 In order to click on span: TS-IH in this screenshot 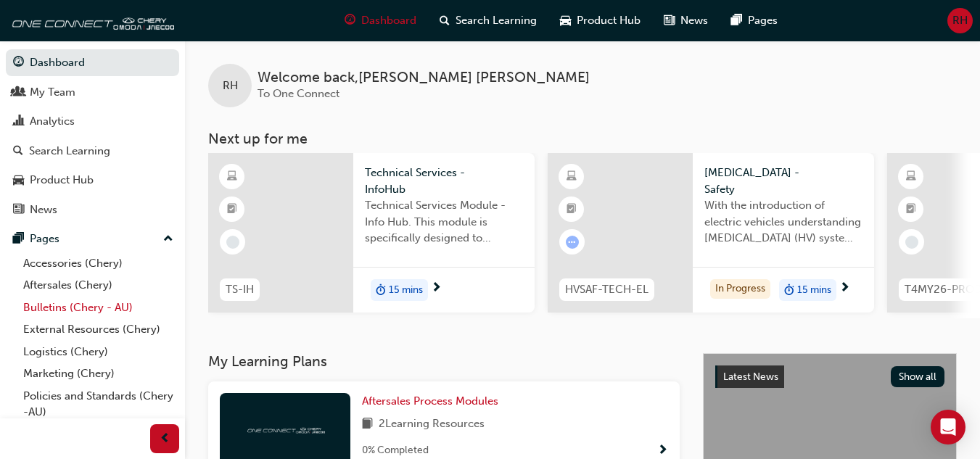, I will do `click(240, 289)`.